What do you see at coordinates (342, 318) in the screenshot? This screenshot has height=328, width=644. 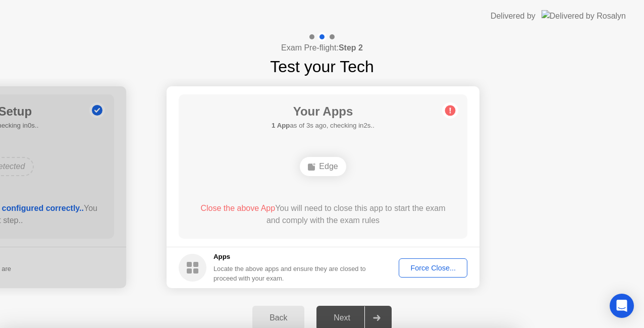 I see `div: Next` at bounding box center [342, 318].